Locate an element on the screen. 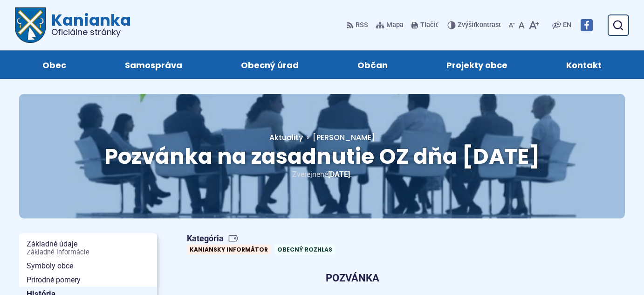 This screenshot has height=295, width=644. span: RSS is located at coordinates (361, 25).